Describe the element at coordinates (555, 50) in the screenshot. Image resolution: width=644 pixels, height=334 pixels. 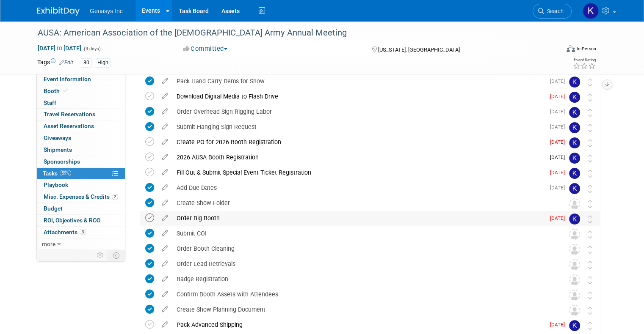
I see `div: Event Format` at that location.